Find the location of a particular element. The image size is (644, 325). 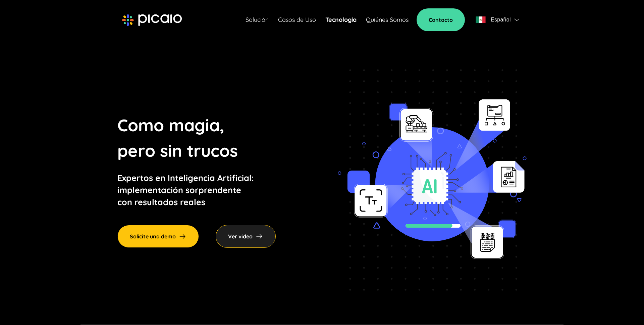

a: Tecnología is located at coordinates (341, 20).